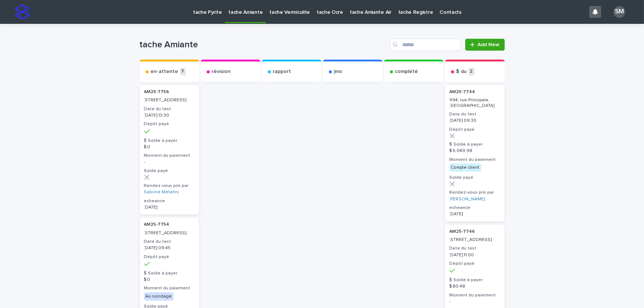 The width and height of the screenshot is (644, 308). Describe the element at coordinates (475, 92) in the screenshot. I see `p: AM25-7744` at that location.